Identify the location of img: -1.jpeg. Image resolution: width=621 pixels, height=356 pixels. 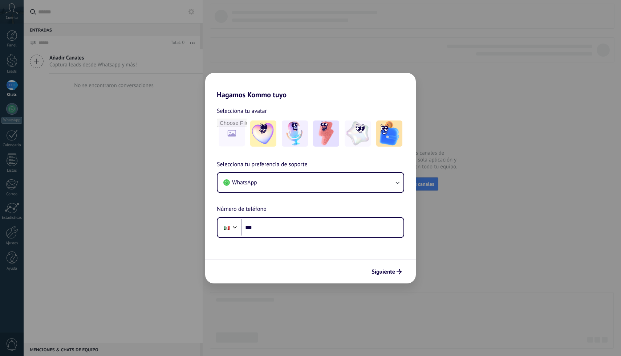
(263, 134).